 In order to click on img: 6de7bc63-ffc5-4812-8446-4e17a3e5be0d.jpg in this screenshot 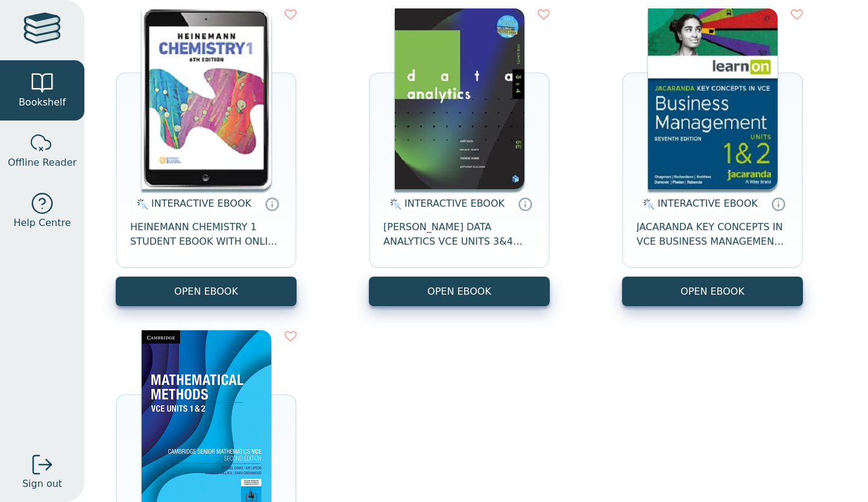, I will do `click(712, 99)`.